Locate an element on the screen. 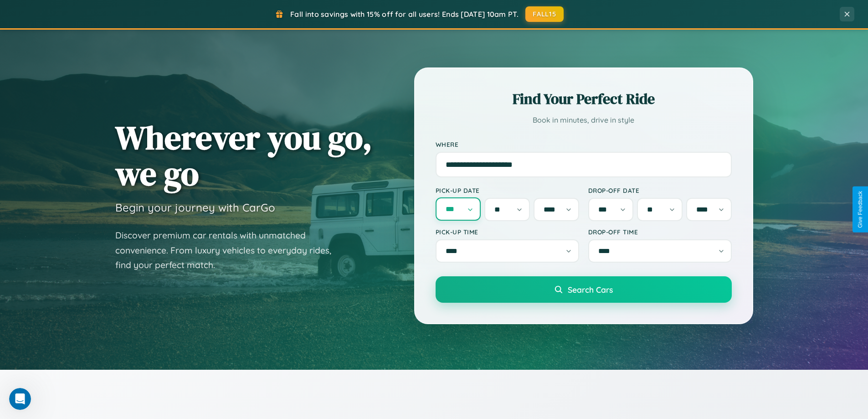 The width and height of the screenshot is (868, 419). div: Give Feedback is located at coordinates (860, 210).